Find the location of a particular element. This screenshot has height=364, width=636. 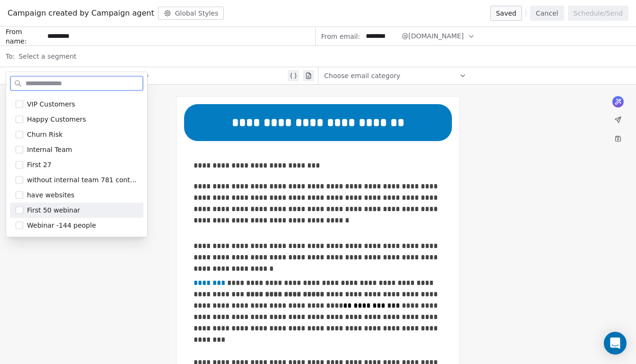

span: Select a segment is located at coordinates (47, 56).